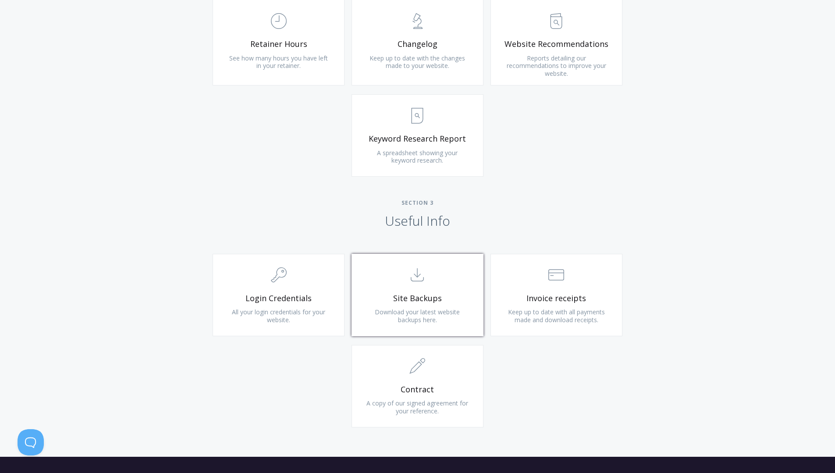  What do you see at coordinates (556, 66) in the screenshot?
I see `span: Reports detailing our recommendations to improve your website.` at bounding box center [556, 66].